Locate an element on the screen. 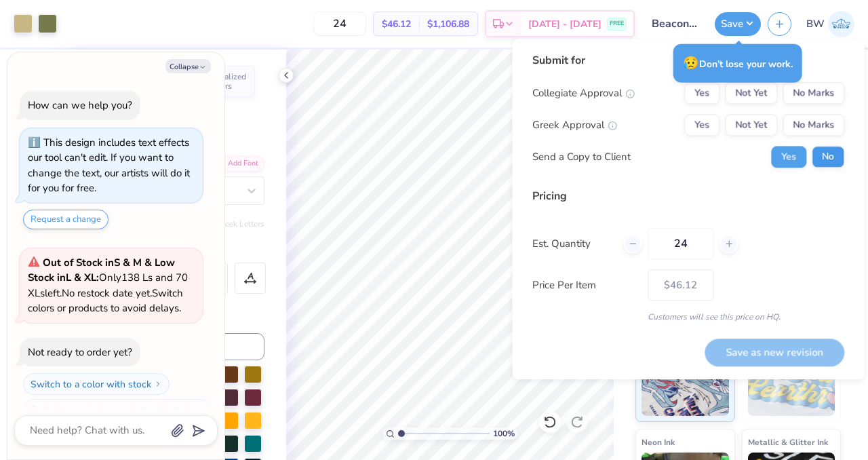 The image size is (868, 460). span: 100 % is located at coordinates (504, 433).